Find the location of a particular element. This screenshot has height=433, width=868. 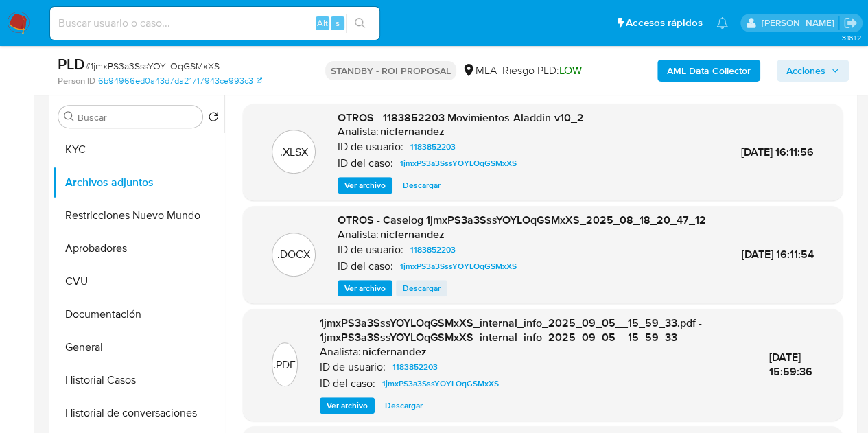

button: Acciones is located at coordinates (812, 70).